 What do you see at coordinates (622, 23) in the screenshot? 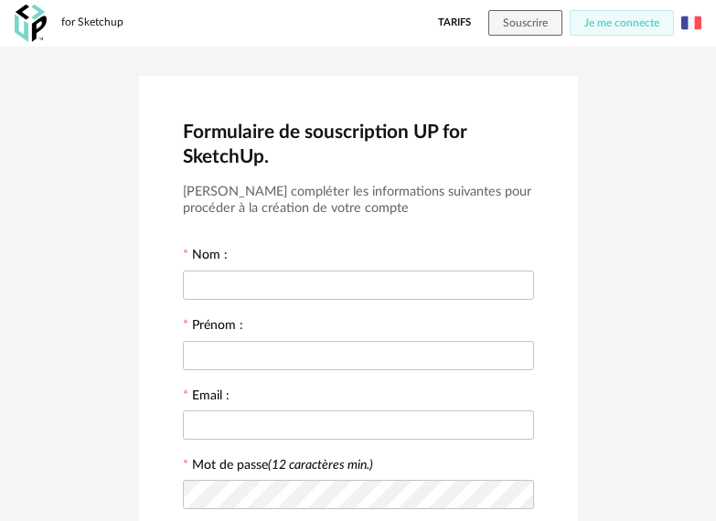
I see `button: Je me connecte` at bounding box center [622, 23].